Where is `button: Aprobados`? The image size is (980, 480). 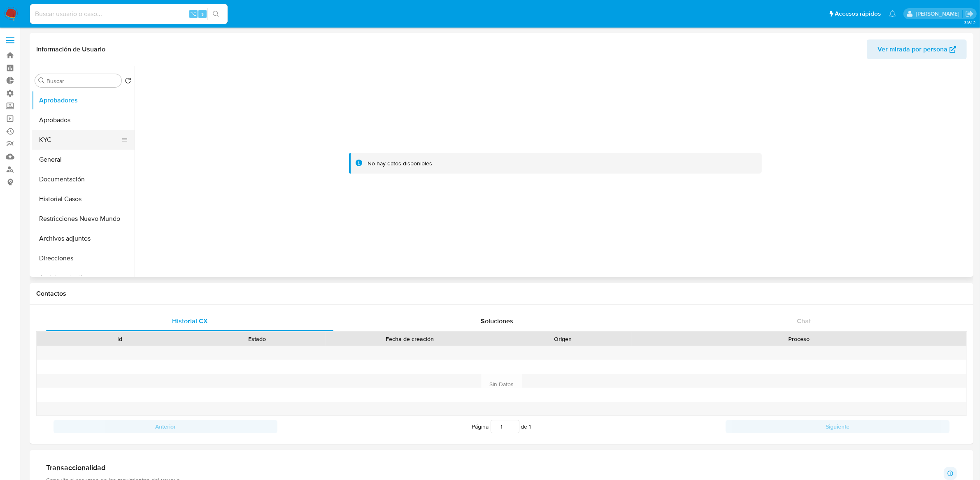
button: Aprobados is located at coordinates (83, 120).